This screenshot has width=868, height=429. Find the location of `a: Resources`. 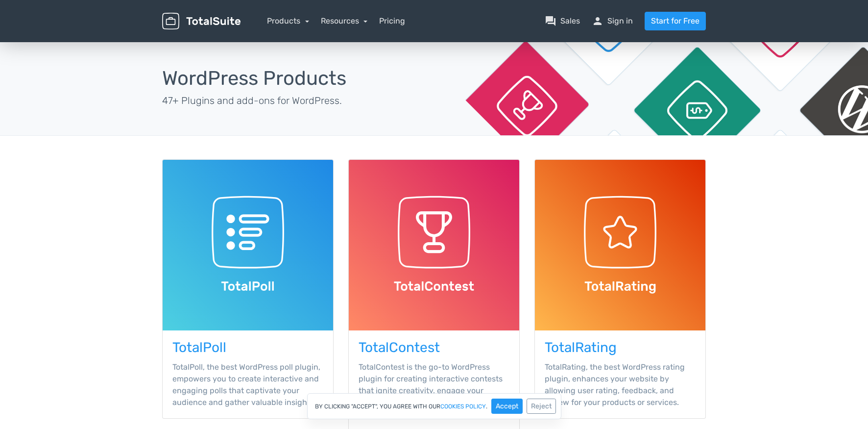

a: Resources is located at coordinates (344, 21).